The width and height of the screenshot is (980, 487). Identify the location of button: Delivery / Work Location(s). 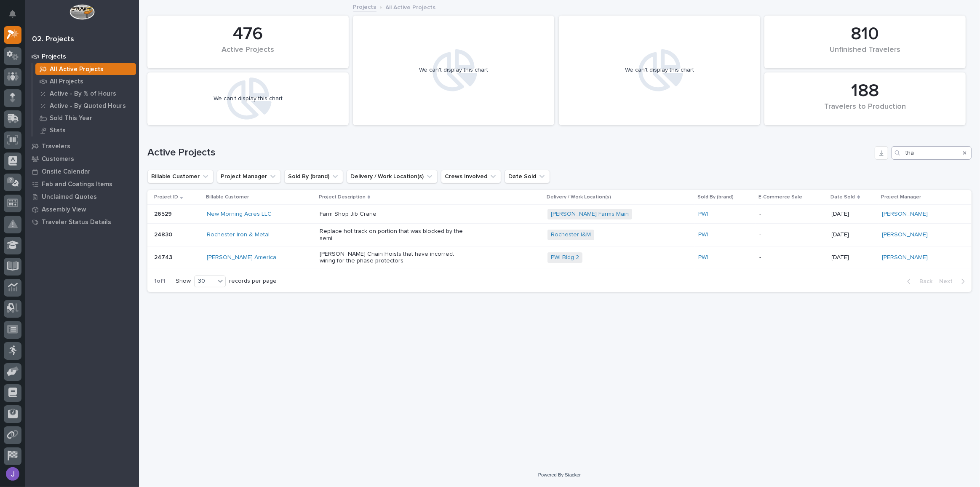
(392, 176).